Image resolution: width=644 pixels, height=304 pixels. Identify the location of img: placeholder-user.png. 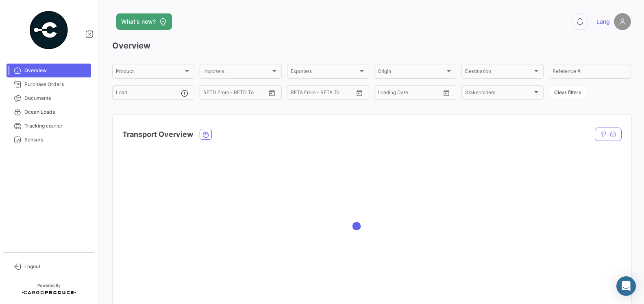
(623, 21).